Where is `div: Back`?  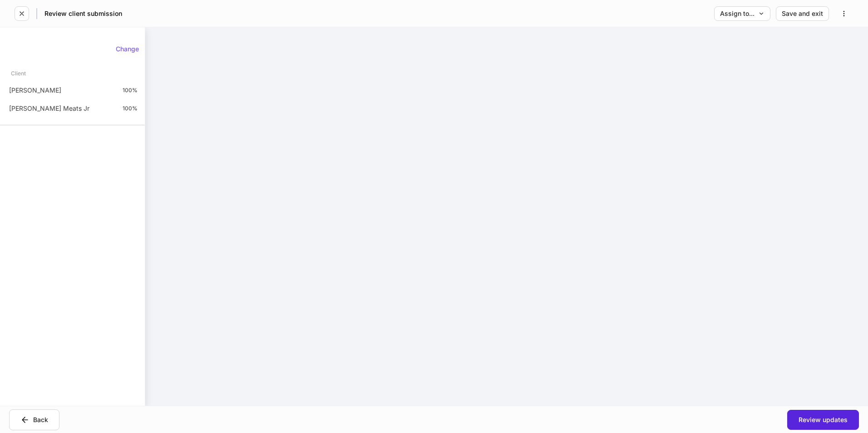 div: Back is located at coordinates (34, 420).